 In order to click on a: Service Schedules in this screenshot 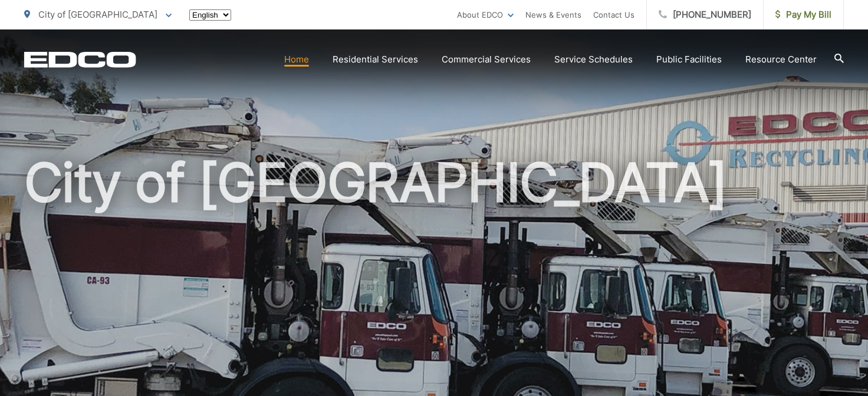, I will do `click(593, 59)`.